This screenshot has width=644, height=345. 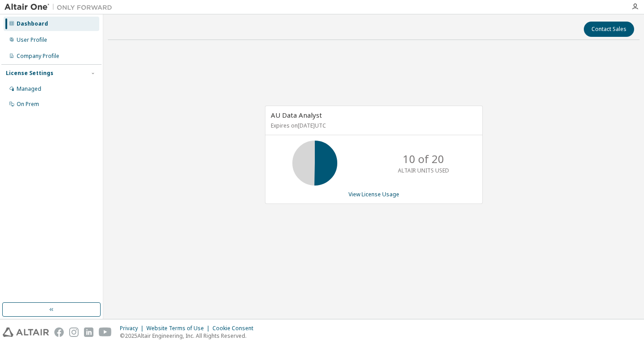 I want to click on div: User Profile, so click(x=32, y=40).